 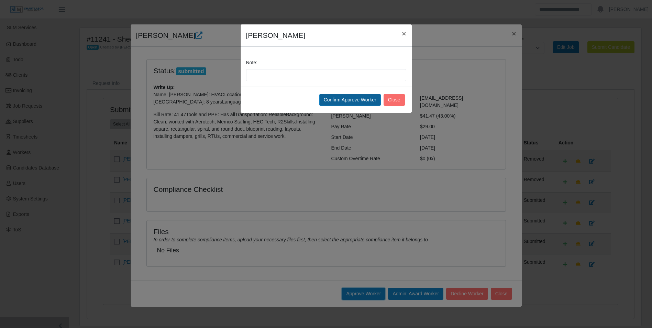 What do you see at coordinates (252, 63) in the screenshot?
I see `label: Note:` at bounding box center [252, 63].